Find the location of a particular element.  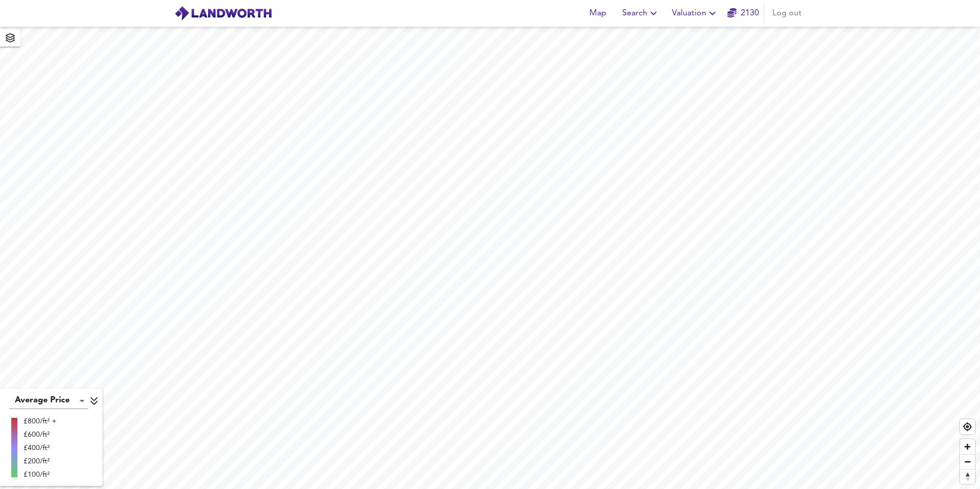

div: £400/ft² is located at coordinates (40, 448).